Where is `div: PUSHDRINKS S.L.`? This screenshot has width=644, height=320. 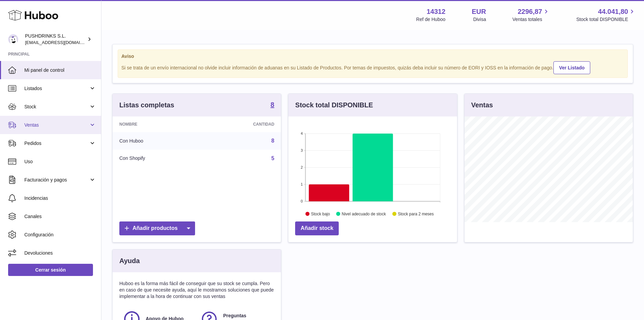 div: PUSHDRINKS S.L. is located at coordinates (56, 40).